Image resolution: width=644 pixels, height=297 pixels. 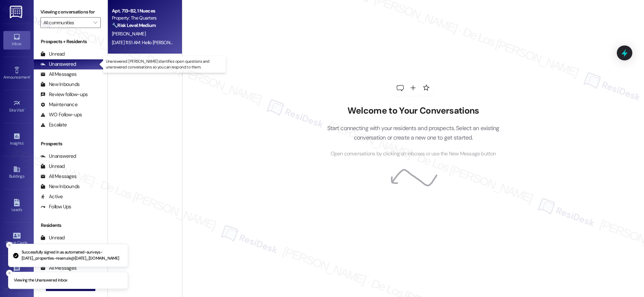 I want to click on label: Viewing conversations for, so click(x=70, y=11).